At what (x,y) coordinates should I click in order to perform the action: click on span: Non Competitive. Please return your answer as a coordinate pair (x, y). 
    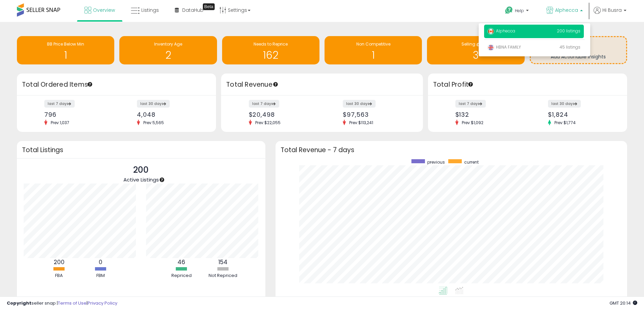
    Looking at the image, I should click on (374, 44).